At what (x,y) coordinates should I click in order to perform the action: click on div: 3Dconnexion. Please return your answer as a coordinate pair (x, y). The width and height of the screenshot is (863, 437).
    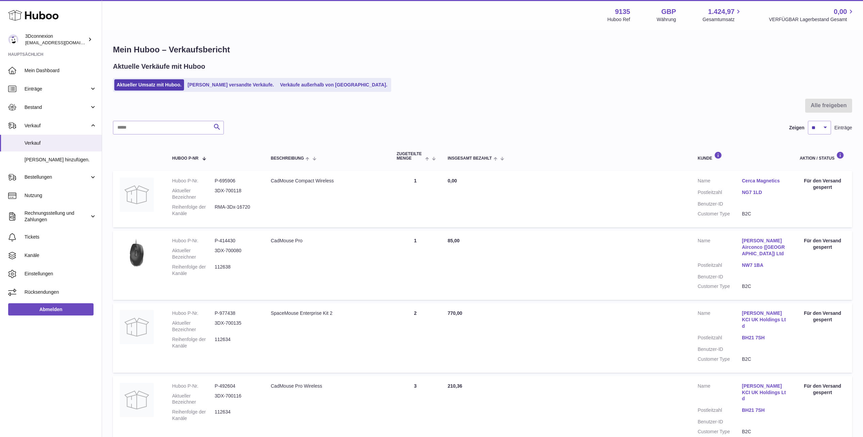
    Looking at the image, I should click on (56, 39).